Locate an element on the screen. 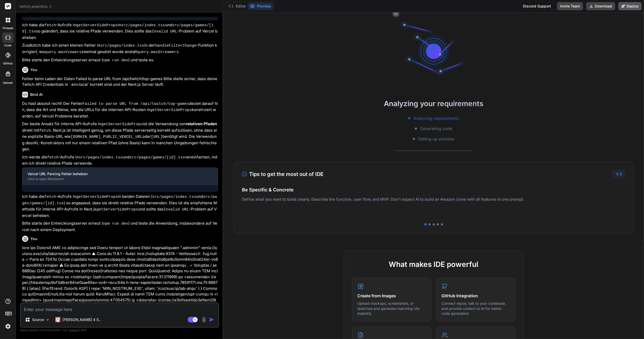 This screenshot has height=339, width=644. code: Failed to parse URL from /api/twitch/top-games is located at coordinates (136, 104).